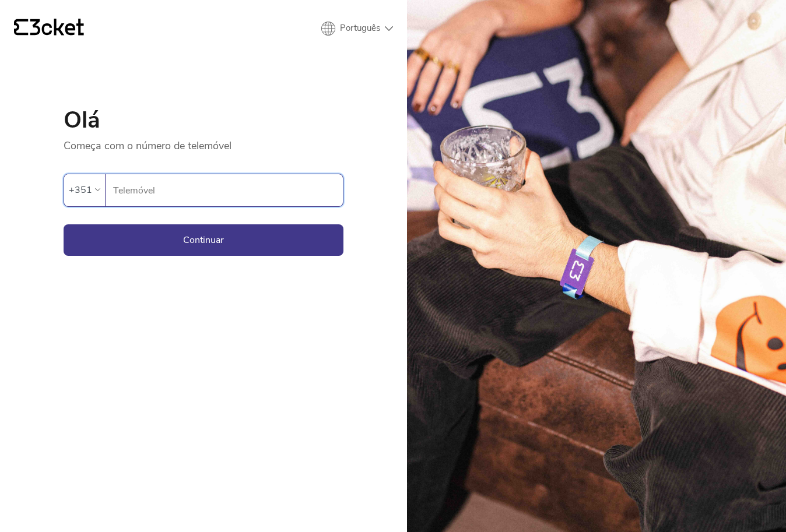  Describe the element at coordinates (227, 190) in the screenshot. I see `input: Telemóvel` at that location.